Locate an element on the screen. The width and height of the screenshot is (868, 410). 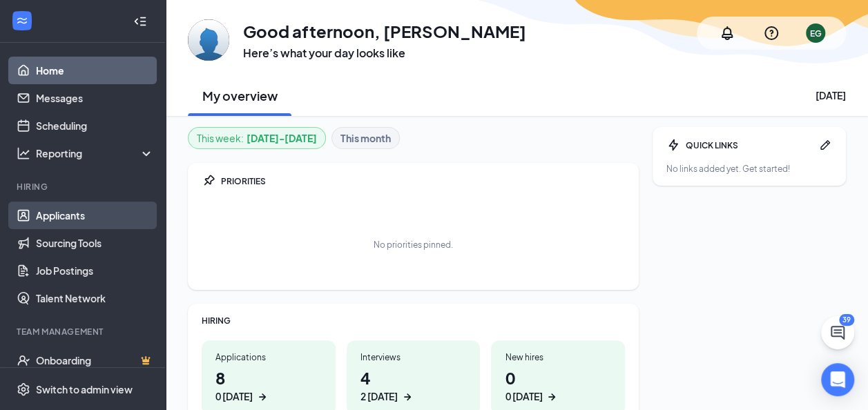
a: Talent Network is located at coordinates (94, 299).